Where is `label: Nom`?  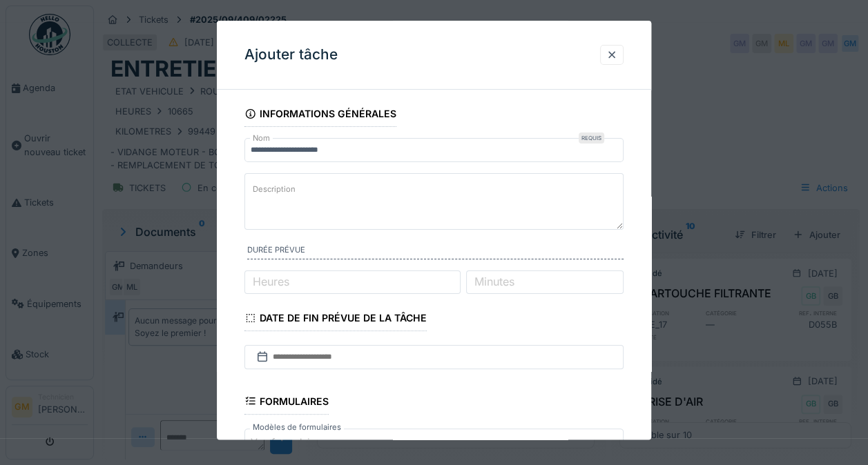 label: Nom is located at coordinates (261, 138).